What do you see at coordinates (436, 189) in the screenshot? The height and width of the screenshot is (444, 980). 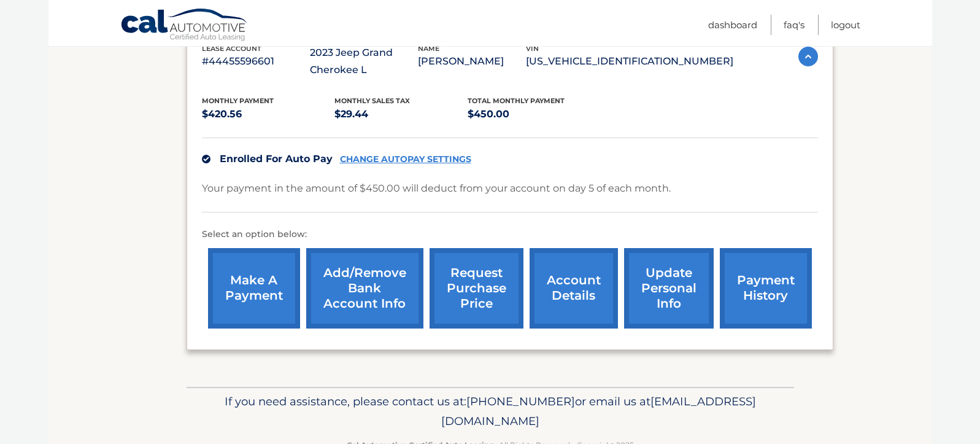 I see `p: Your payment in the amount of $450.00 will deduct from your account on day 5 of each month.` at bounding box center [436, 189].